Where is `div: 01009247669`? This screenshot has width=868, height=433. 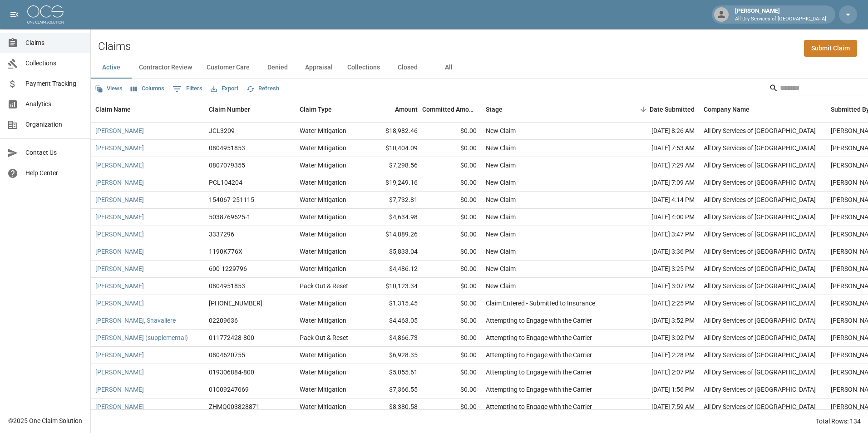
div: 01009247669 is located at coordinates (229, 389).